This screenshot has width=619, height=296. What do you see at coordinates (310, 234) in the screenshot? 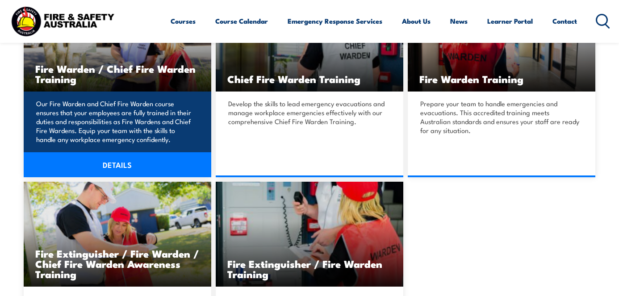
I see `a: Fire Extinguisher / Fire Warden Training` at bounding box center [310, 234].